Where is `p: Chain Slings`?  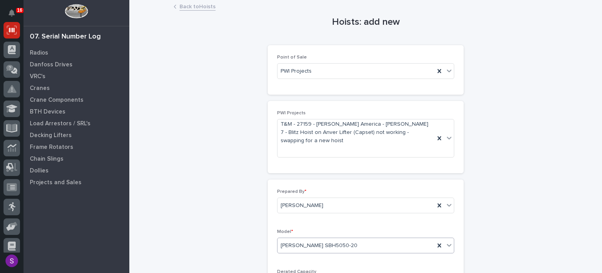
p: Chain Slings is located at coordinates (47, 159).